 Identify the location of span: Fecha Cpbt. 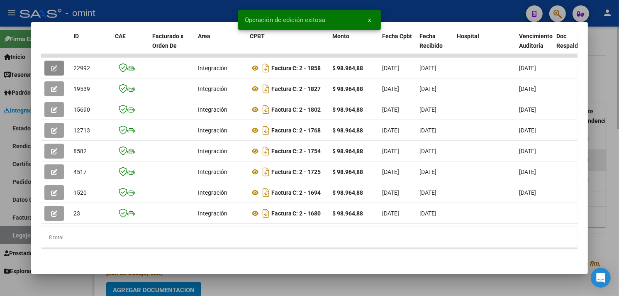
(397, 36).